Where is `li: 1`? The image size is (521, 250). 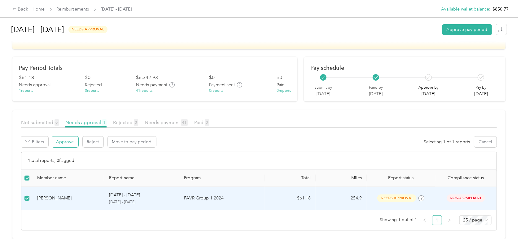
li: 1 is located at coordinates (437, 220).